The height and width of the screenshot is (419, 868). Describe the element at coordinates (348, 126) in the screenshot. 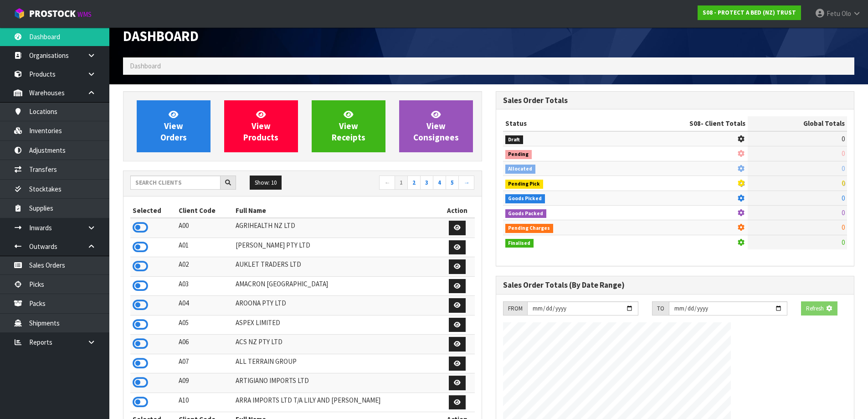

I see `a: ViewReceipts` at that location.